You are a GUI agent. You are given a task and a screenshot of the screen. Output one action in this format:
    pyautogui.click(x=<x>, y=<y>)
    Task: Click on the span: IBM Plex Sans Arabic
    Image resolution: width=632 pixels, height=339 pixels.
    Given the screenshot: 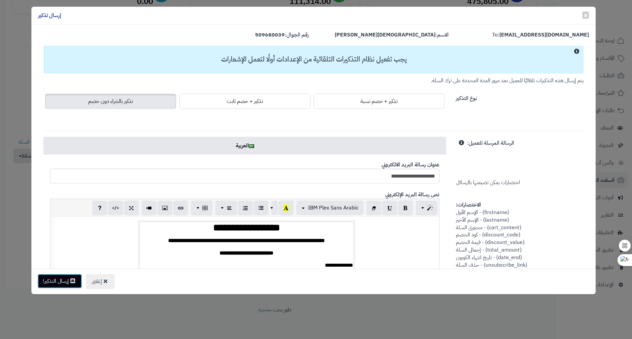 What is the action you would take?
    pyautogui.click(x=333, y=208)
    